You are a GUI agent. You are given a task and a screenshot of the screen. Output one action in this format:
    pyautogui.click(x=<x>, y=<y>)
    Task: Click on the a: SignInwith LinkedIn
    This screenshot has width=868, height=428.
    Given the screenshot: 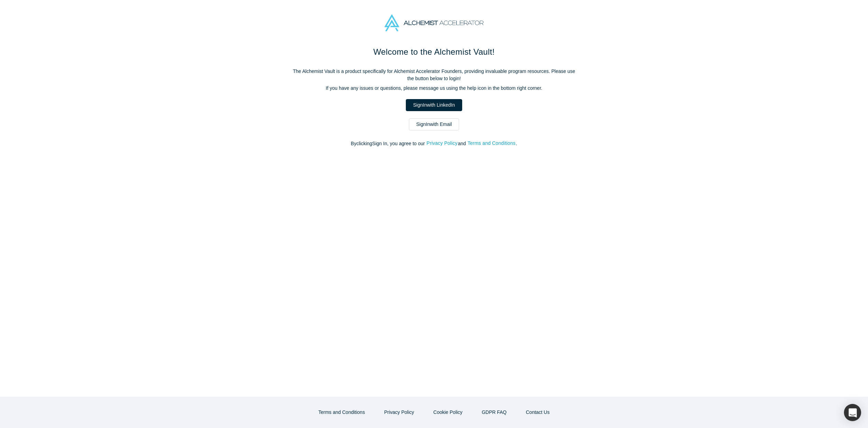 What is the action you would take?
    pyautogui.click(x=434, y=105)
    